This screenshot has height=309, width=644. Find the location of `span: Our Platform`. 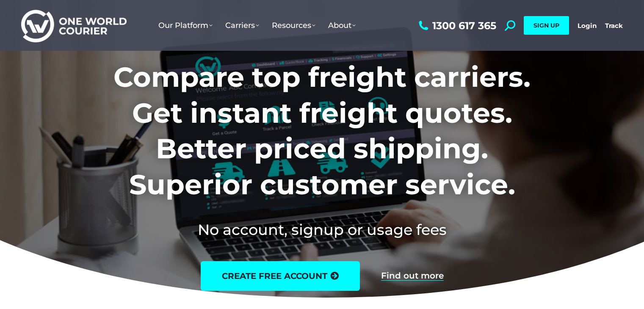

span: Our Platform is located at coordinates (186, 25).